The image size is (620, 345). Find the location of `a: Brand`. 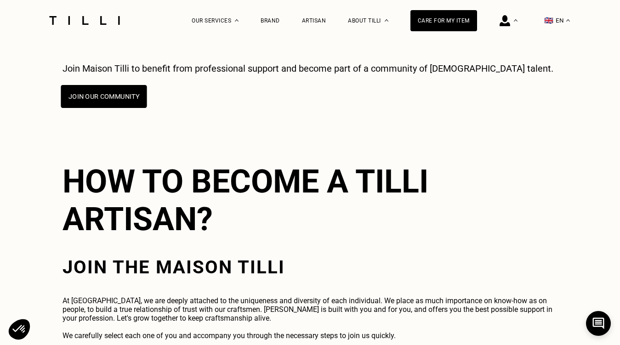

a: Brand is located at coordinates (270, 21).